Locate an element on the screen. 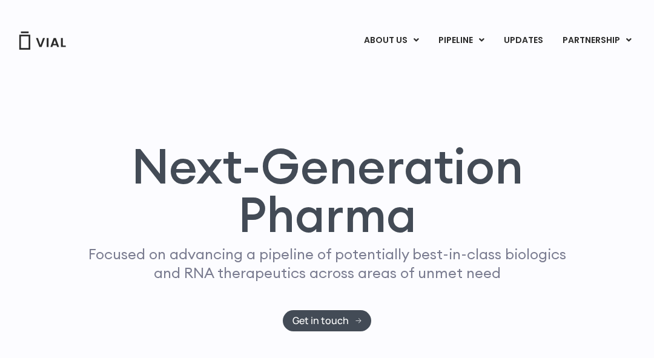  img: Vial Logo is located at coordinates (42, 41).